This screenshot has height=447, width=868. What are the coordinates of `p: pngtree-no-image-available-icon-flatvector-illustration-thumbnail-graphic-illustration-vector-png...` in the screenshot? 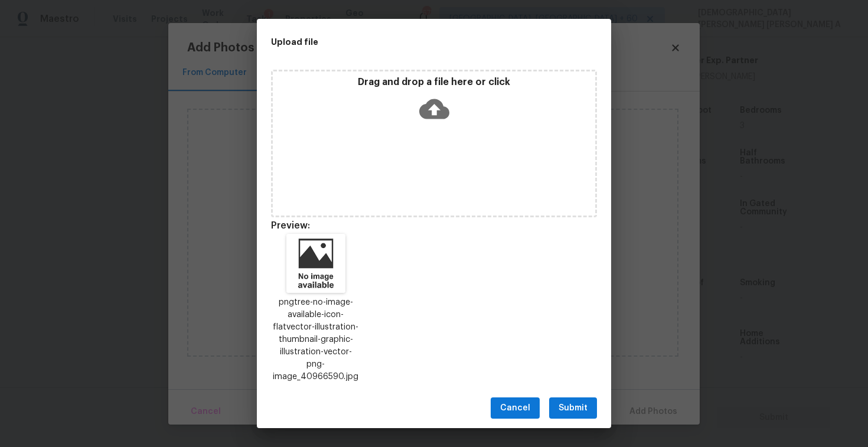 It's located at (316, 339).